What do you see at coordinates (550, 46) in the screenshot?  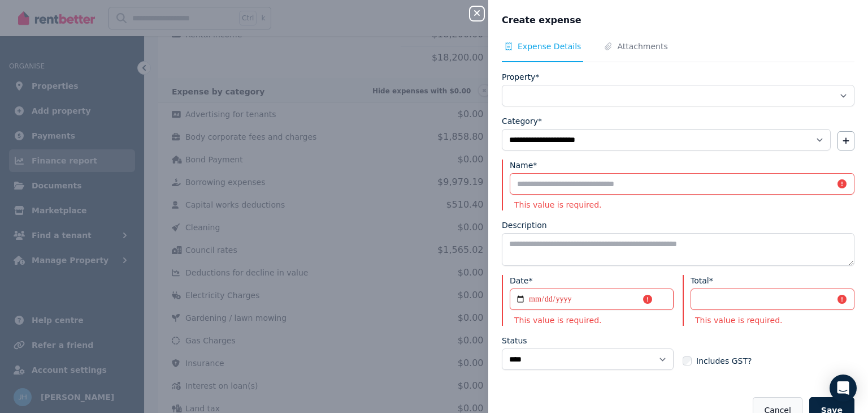 I see `span: Expense Details` at bounding box center [550, 46].